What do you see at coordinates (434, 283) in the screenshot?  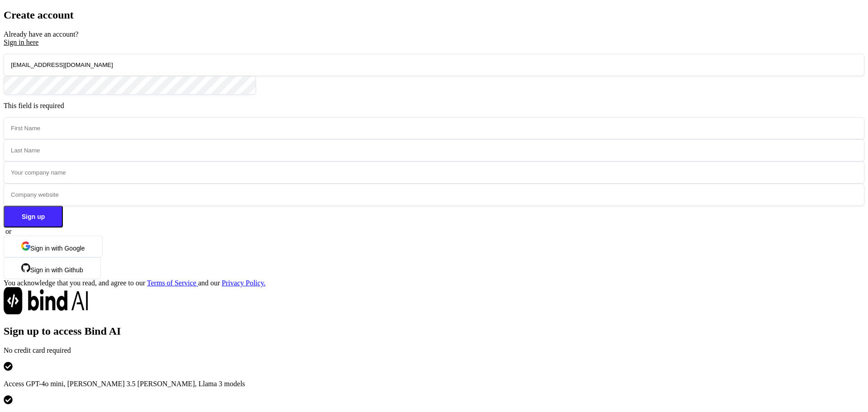 I see `div: You acknowledge that you read, and agree to our and our` at bounding box center [434, 283].